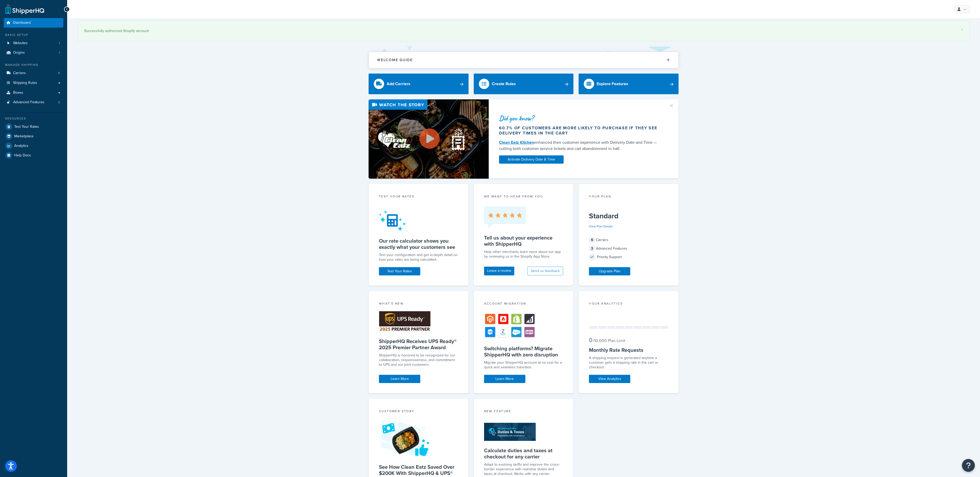  Describe the element at coordinates (34, 93) in the screenshot. I see `li: Boxes` at that location.